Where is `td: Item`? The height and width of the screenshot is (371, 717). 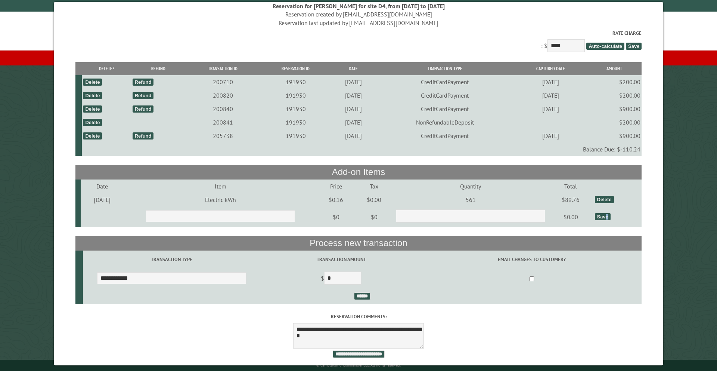
td: Item is located at coordinates (220, 186).